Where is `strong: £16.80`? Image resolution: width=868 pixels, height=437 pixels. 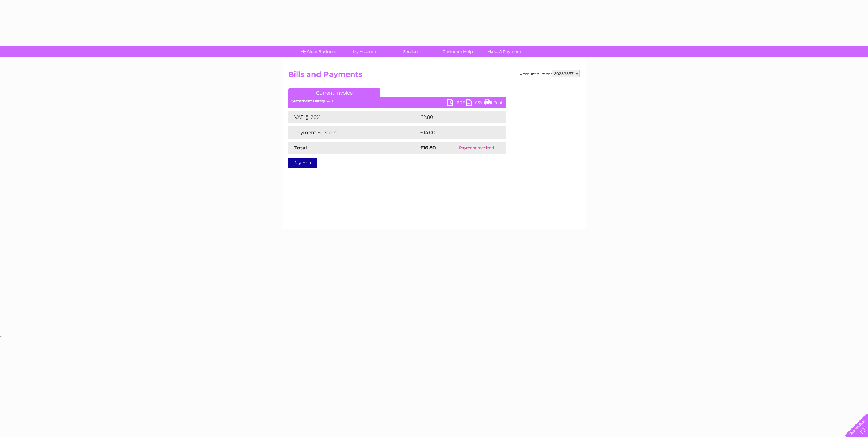 strong: £16.80 is located at coordinates (428, 147).